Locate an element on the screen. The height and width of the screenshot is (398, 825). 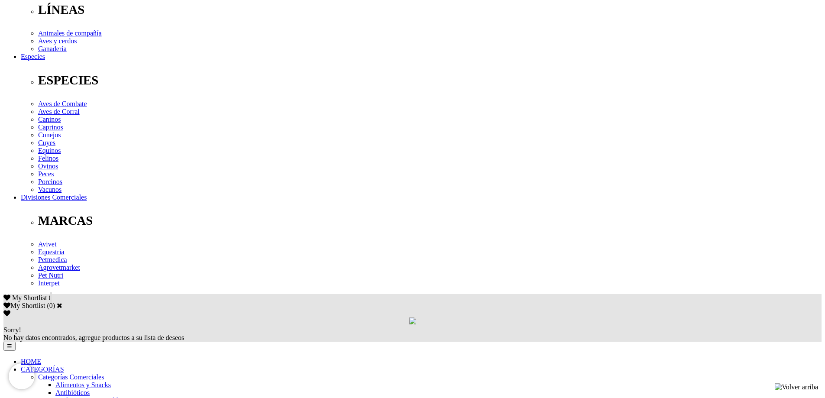
a: Antibióticos is located at coordinates (72, 392).